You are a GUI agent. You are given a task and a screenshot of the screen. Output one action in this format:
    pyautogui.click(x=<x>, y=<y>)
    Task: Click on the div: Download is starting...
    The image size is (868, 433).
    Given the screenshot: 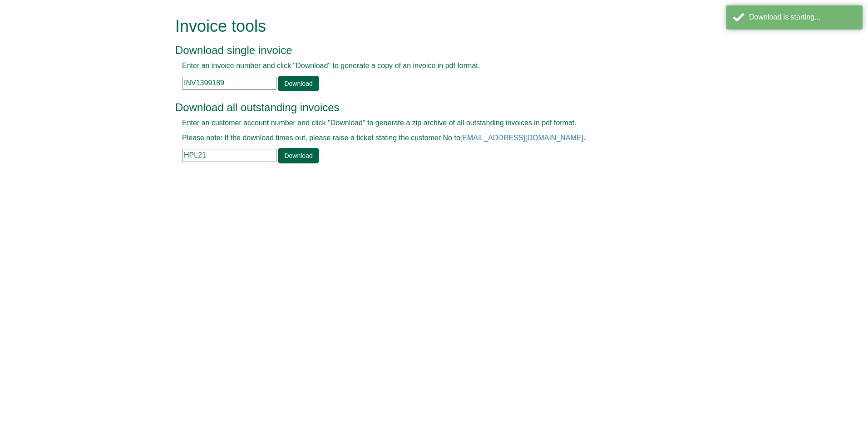 What is the action you would take?
    pyautogui.click(x=802, y=17)
    